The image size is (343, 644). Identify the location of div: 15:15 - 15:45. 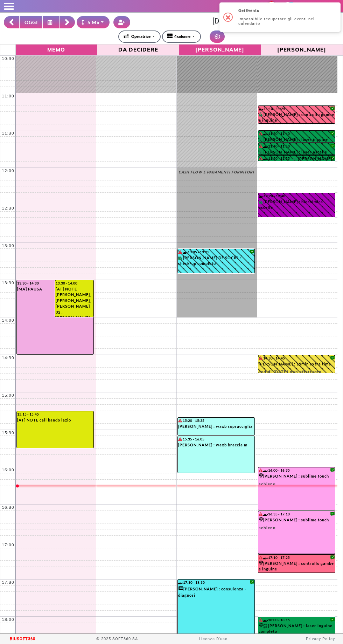
(55, 414).